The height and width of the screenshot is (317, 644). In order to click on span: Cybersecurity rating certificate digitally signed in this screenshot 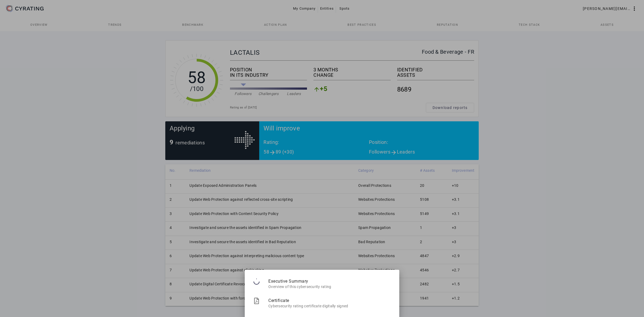, I will do `click(329, 305)`.